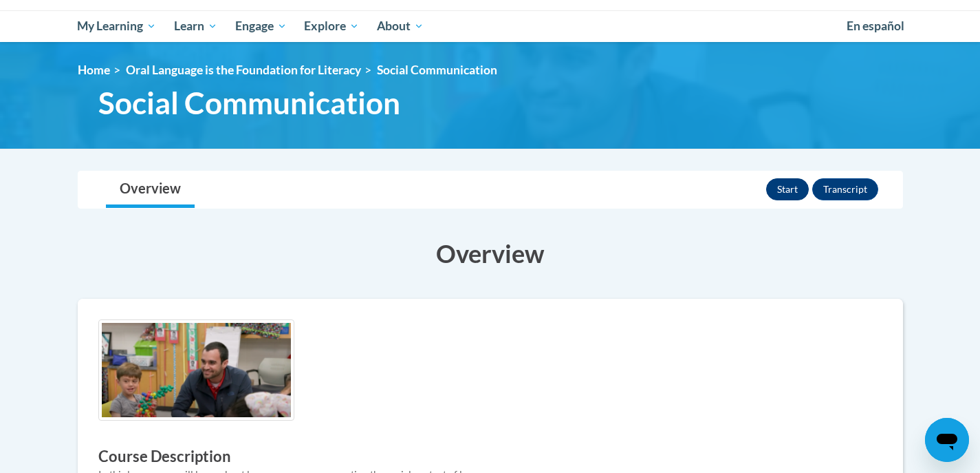 The height and width of the screenshot is (473, 980). What do you see at coordinates (195, 26) in the screenshot?
I see `a: Learn` at bounding box center [195, 26].